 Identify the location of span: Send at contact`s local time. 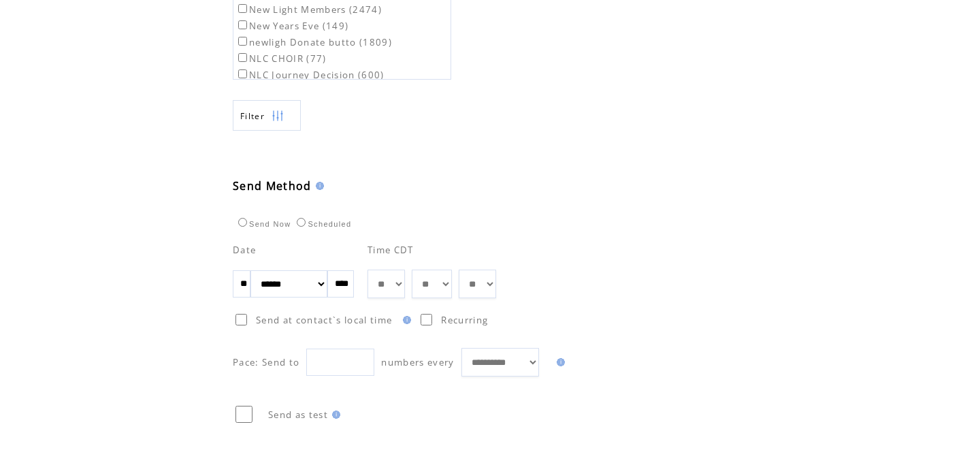
(324, 320).